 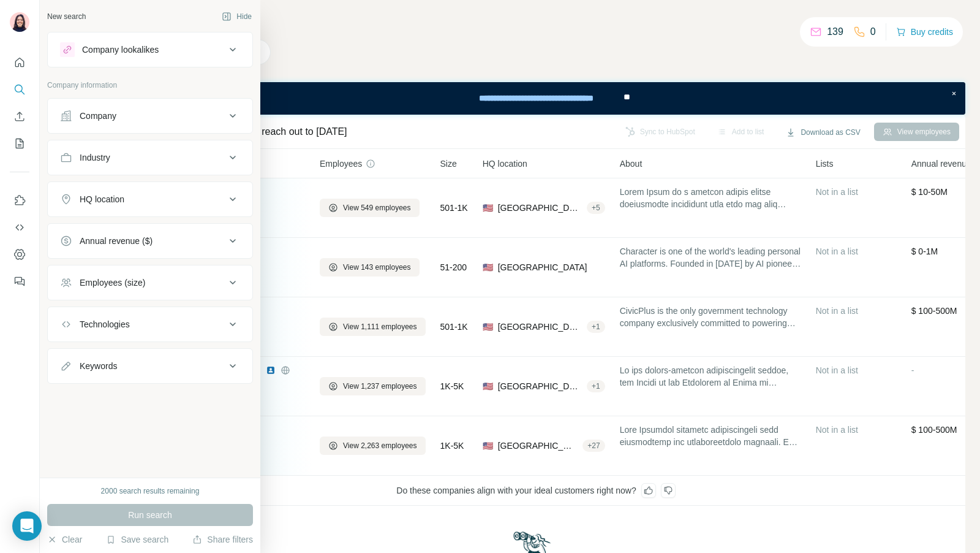 What do you see at coordinates (150, 366) in the screenshot?
I see `button: Keywords` at bounding box center [150, 366].